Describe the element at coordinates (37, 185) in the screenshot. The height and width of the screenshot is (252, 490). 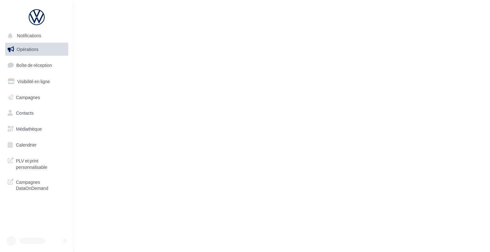
I see `a: Campagnes DataOnDemand` at that location.